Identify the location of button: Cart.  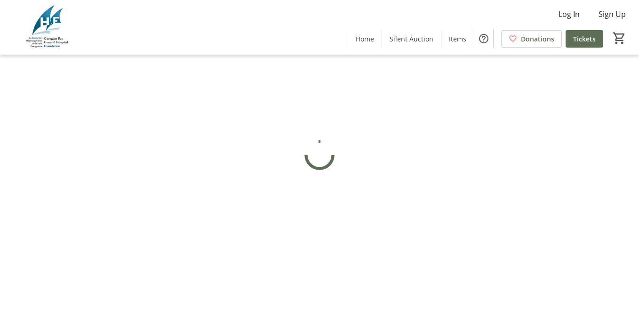
(619, 38).